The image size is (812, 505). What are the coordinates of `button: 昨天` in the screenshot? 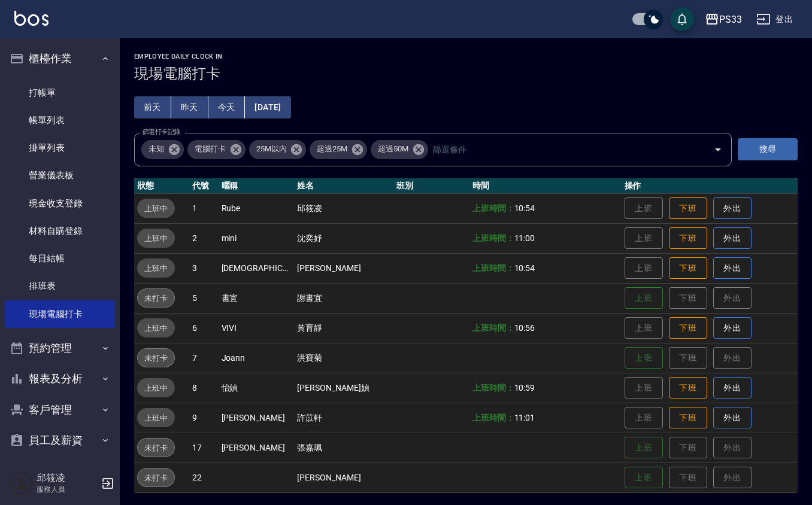 It's located at (190, 107).